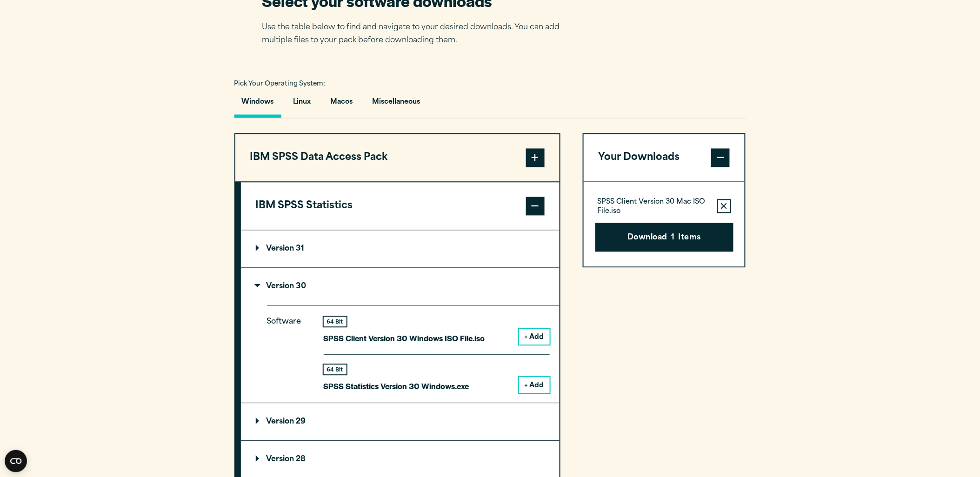 This screenshot has width=980, height=477. I want to click on p: Software, so click(288, 351).